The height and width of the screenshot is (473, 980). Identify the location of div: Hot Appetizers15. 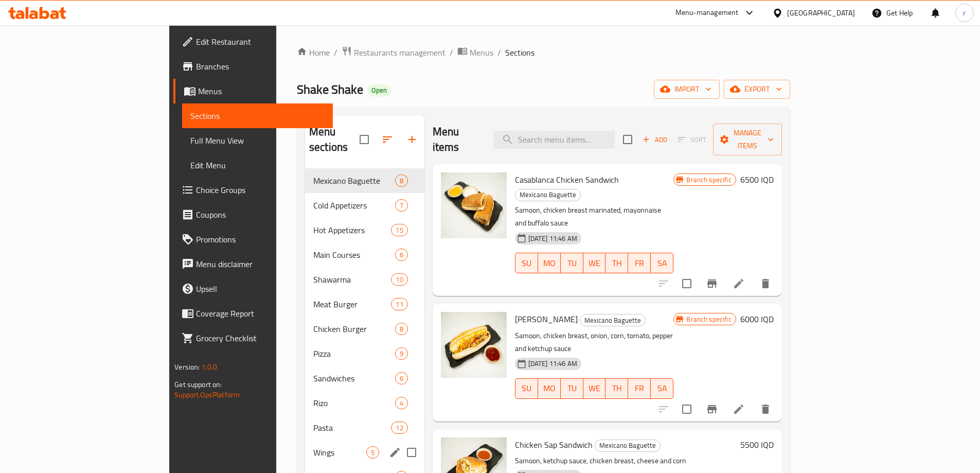
(365, 230).